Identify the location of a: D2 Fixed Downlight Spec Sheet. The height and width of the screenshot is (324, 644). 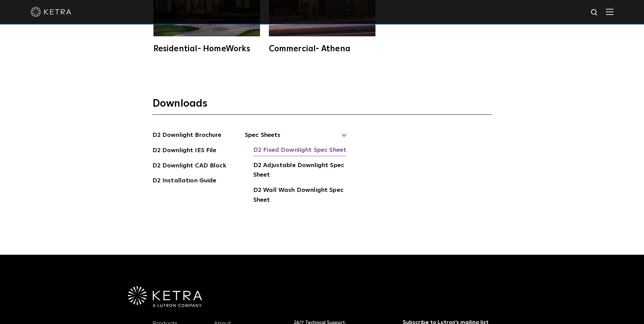
(300, 151).